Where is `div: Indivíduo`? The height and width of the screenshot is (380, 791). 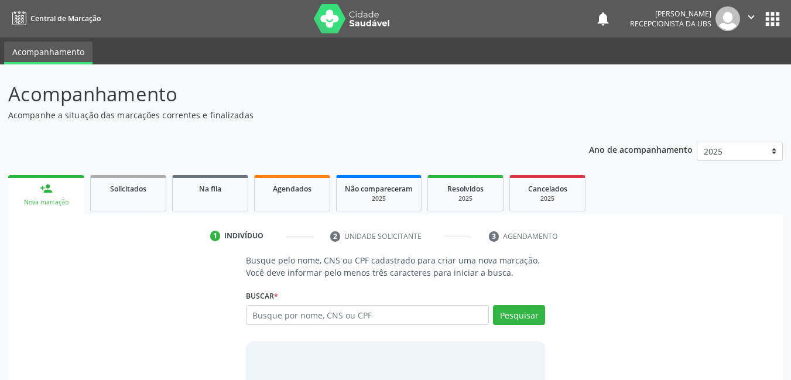 div: Indivíduo is located at coordinates (244, 236).